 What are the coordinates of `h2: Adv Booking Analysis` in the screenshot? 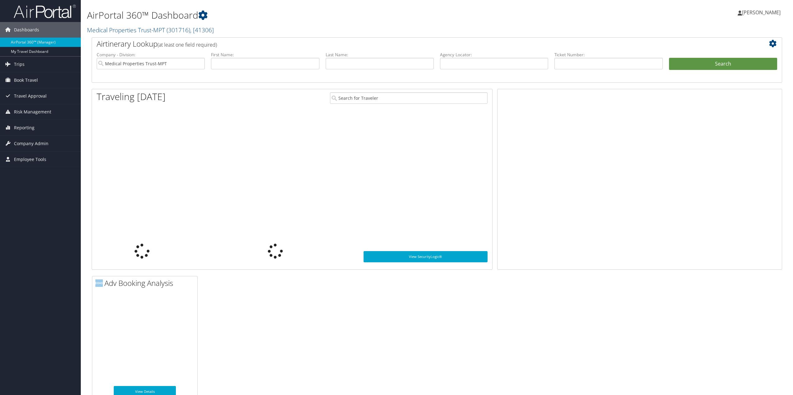 It's located at (146, 283).